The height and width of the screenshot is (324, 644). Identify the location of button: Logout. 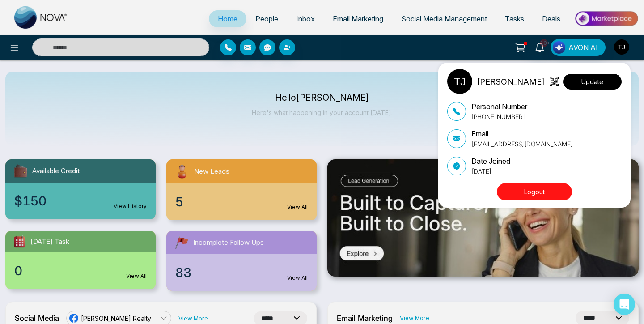
(534, 191).